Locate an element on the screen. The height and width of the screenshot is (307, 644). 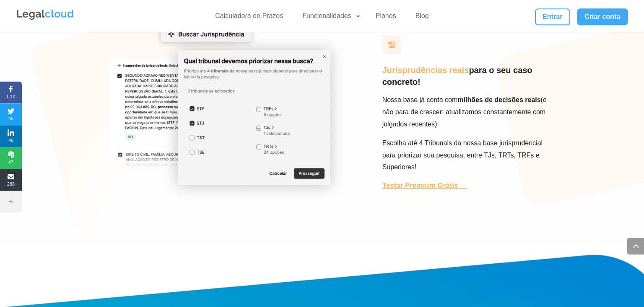
a: Calculadora de Prazos is located at coordinates (249, 18).